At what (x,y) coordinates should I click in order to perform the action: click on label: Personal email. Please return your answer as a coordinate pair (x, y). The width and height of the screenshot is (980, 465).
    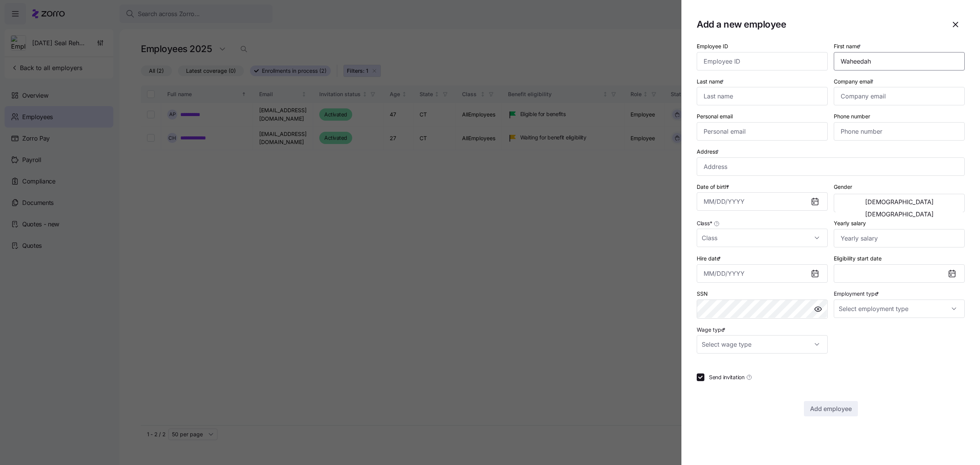
    Looking at the image, I should click on (715, 117).